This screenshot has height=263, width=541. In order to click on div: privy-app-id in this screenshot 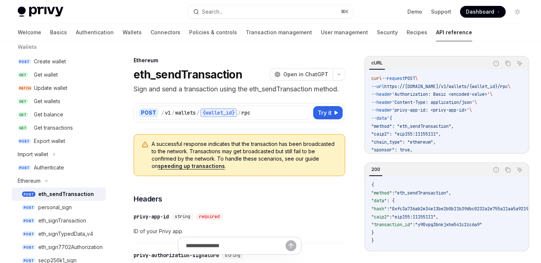, I will do `click(151, 216)`.